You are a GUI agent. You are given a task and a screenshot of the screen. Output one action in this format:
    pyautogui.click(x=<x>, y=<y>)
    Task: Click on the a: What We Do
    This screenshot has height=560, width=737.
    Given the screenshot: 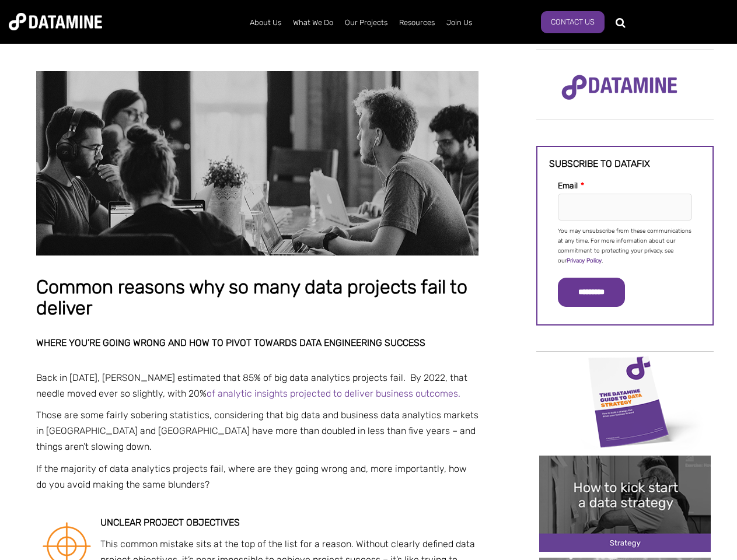 What is the action you would take?
    pyautogui.click(x=312, y=23)
    